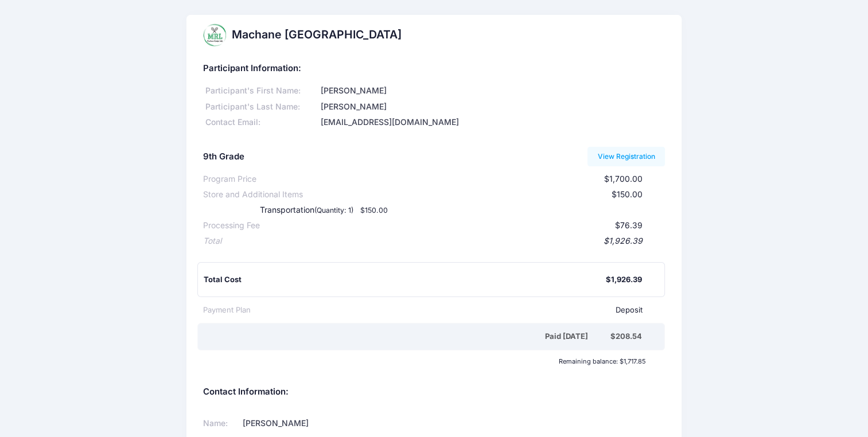 This screenshot has height=437, width=868. Describe the element at coordinates (623, 178) in the screenshot. I see `span: $1,700.00` at that location.